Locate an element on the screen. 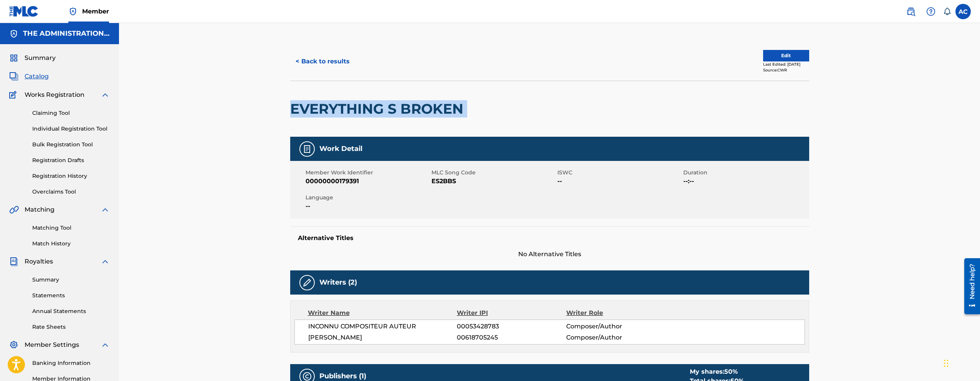 This screenshot has height=381, width=980. span: Summary is located at coordinates (40, 58).